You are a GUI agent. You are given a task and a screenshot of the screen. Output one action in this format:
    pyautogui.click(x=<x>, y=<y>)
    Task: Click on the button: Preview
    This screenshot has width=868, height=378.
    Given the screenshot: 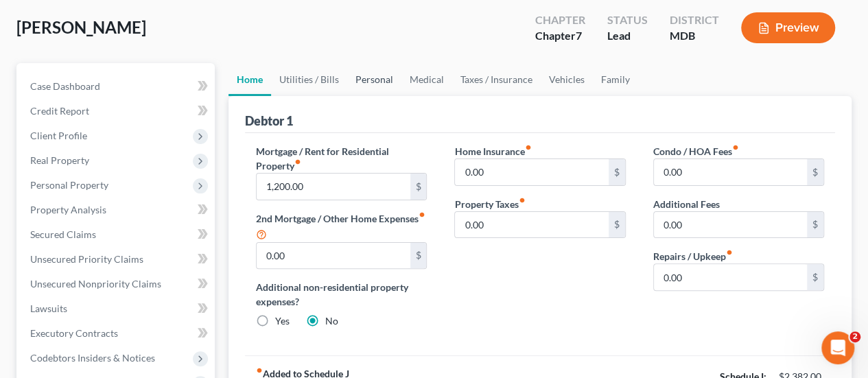 What is the action you would take?
    pyautogui.click(x=787, y=27)
    